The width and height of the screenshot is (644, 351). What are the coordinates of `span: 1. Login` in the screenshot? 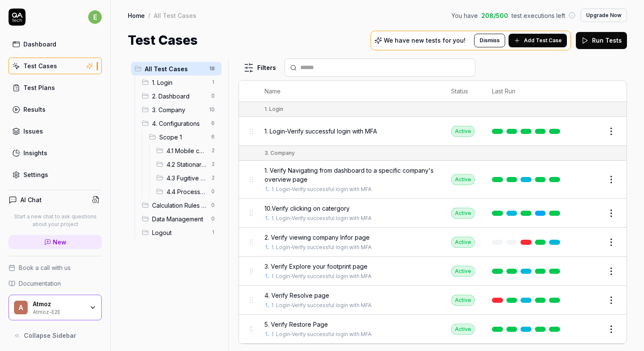 It's located at (179, 82).